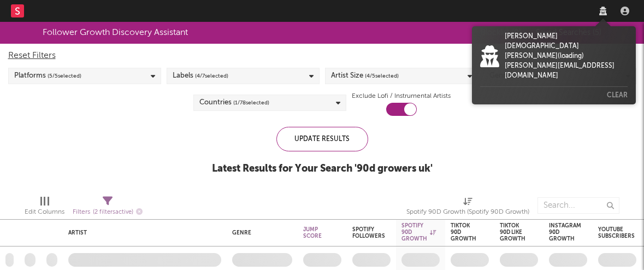 The image size is (644, 270). I want to click on button: Clear, so click(617, 95).